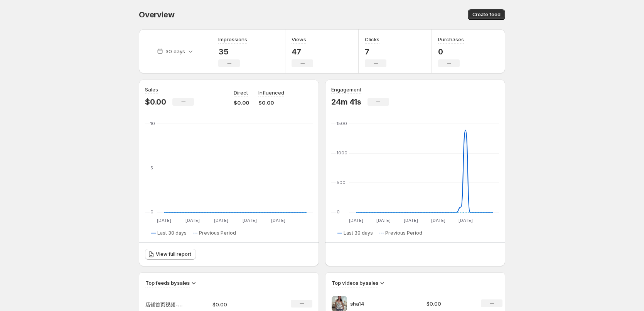 The width and height of the screenshot is (644, 311). Describe the element at coordinates (451, 39) in the screenshot. I see `h3: Purchases` at that location.